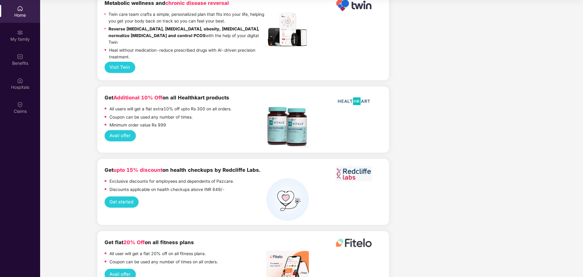  I want to click on b: Get flat on all fitness plans, so click(149, 242).